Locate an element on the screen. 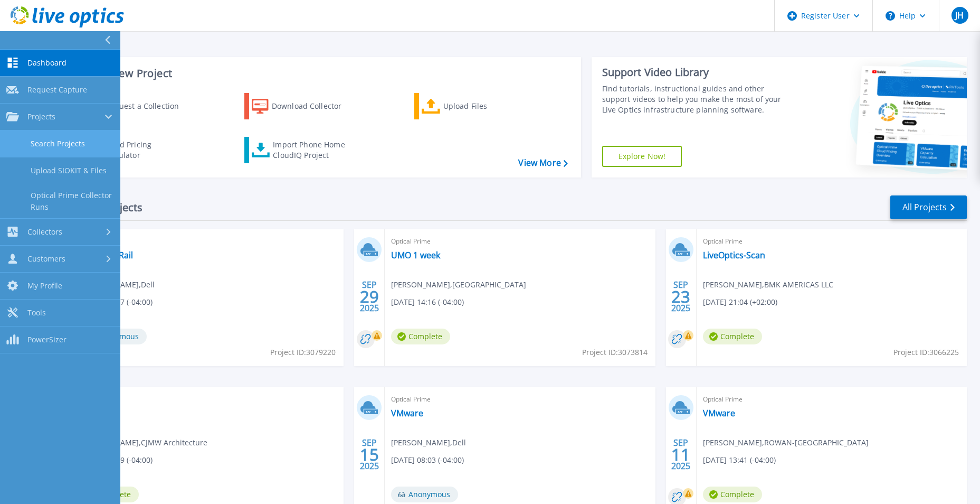 This screenshot has height=504, width=980. span: 11 is located at coordinates (681, 454).